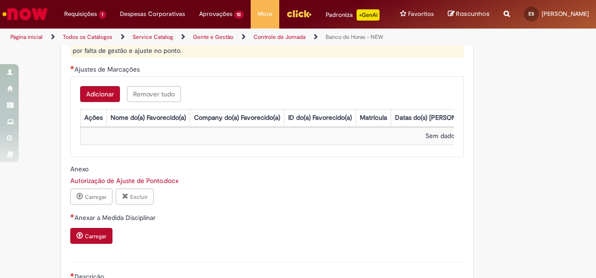  I want to click on span: Requisições, so click(81, 14).